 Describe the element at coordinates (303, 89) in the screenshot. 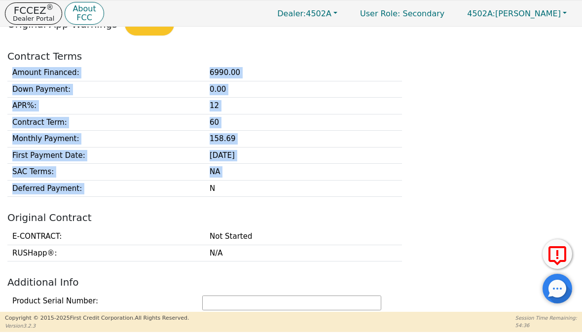

I see `td: 0.00` at that location.